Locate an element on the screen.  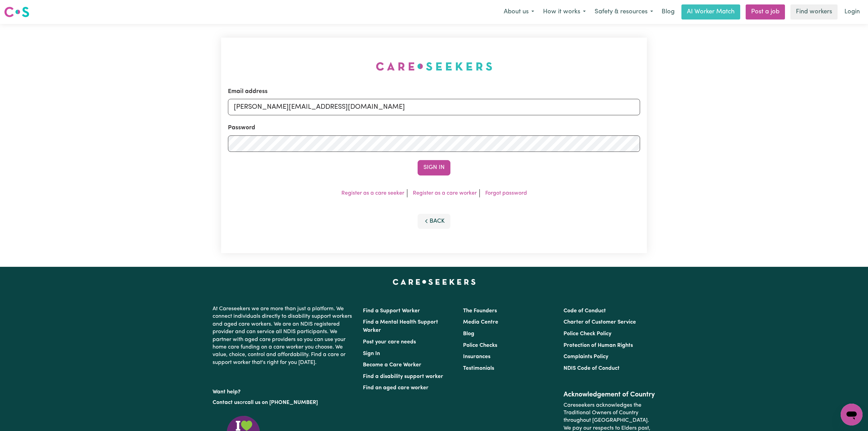
a: Register as a care seeker is located at coordinates (373, 193).